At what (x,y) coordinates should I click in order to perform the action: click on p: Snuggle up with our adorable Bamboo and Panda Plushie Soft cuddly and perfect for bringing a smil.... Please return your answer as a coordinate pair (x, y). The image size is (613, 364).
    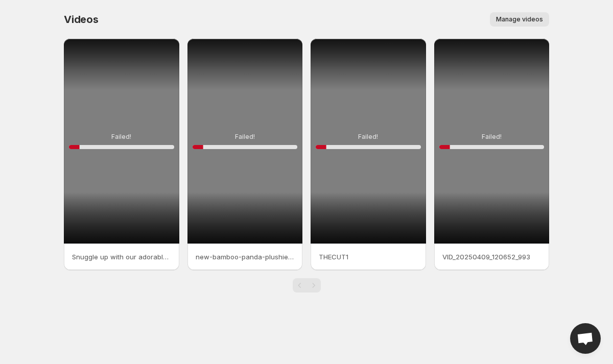
    Looking at the image, I should click on (122, 257).